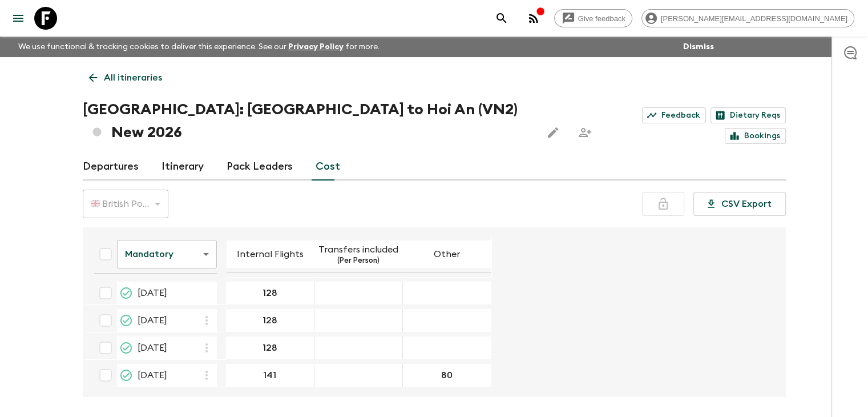  What do you see at coordinates (447, 254) in the screenshot?
I see `p: Other` at bounding box center [447, 254].